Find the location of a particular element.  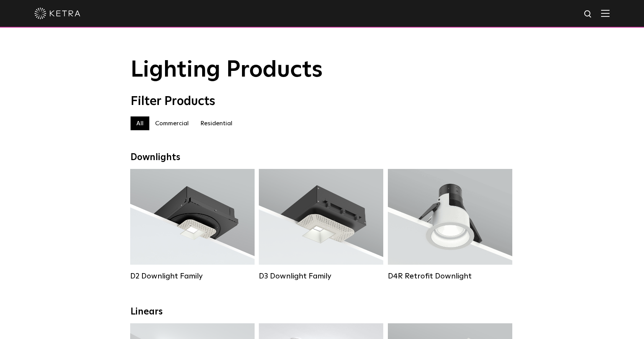

div: D3 Downlight Family is located at coordinates (321, 276).